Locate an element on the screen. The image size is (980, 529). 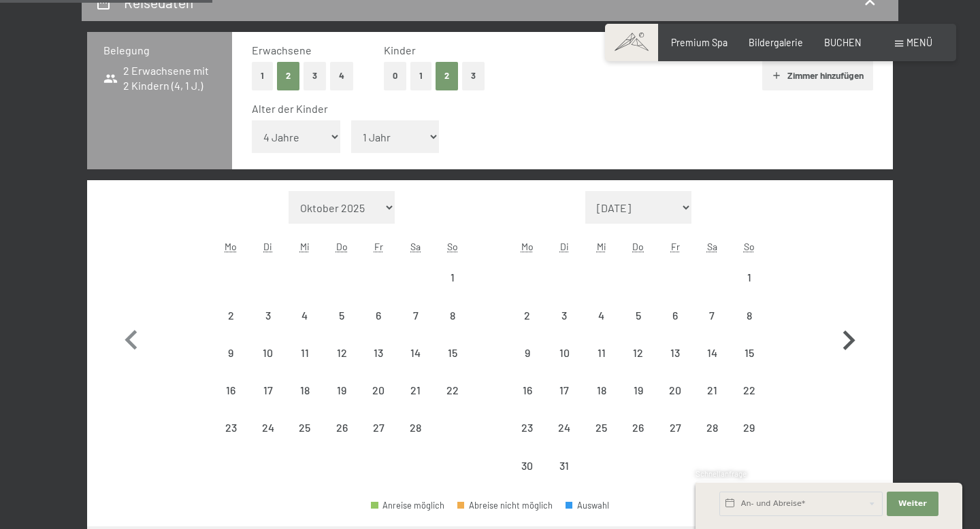
div: 17 is located at coordinates (564, 402).